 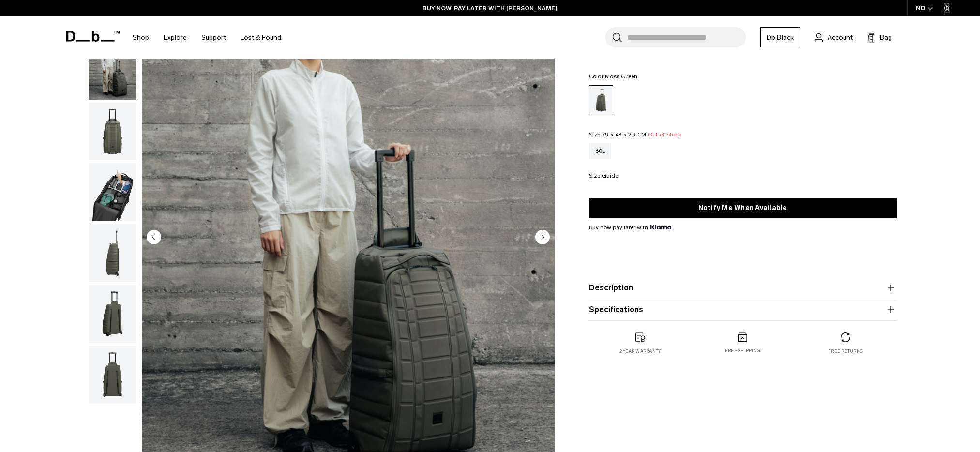 What do you see at coordinates (743, 208) in the screenshot?
I see `button: Notify Me When Available` at bounding box center [743, 208].